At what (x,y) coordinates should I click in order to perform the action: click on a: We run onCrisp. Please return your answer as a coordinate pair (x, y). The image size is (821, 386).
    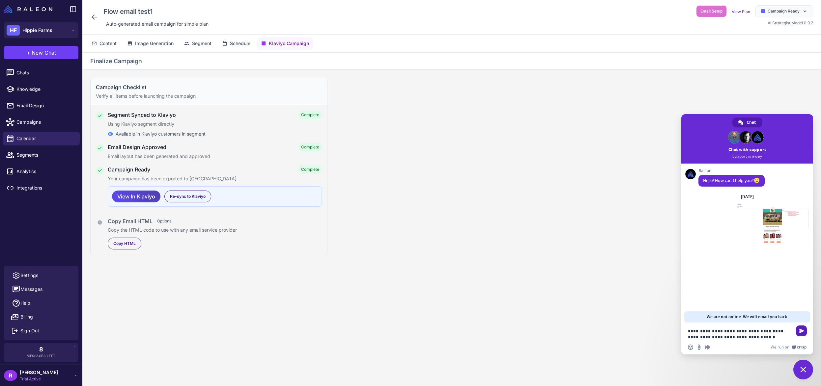
    Looking at the image, I should click on (788, 348).